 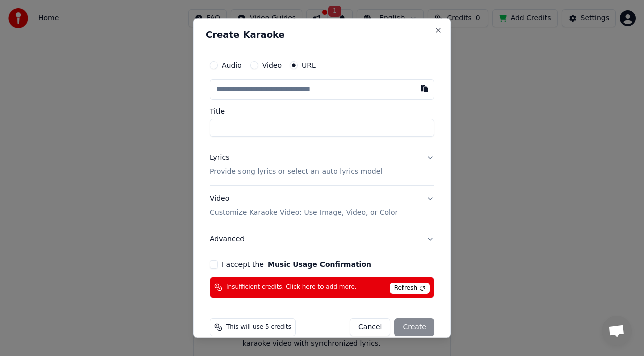 What do you see at coordinates (370, 327) in the screenshot?
I see `button: Cancel` at bounding box center [370, 327].